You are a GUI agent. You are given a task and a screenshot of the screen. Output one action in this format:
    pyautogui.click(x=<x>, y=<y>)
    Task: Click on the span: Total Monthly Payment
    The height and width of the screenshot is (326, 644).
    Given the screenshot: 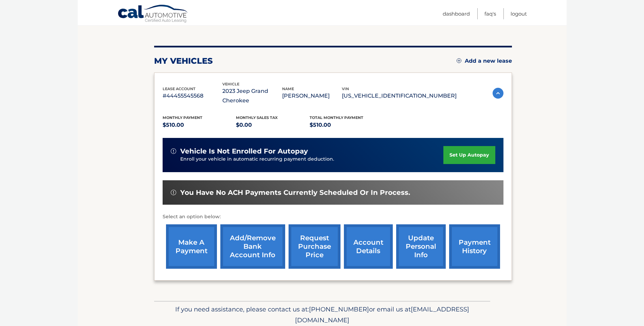 What is the action you would take?
    pyautogui.click(x=337, y=118)
    